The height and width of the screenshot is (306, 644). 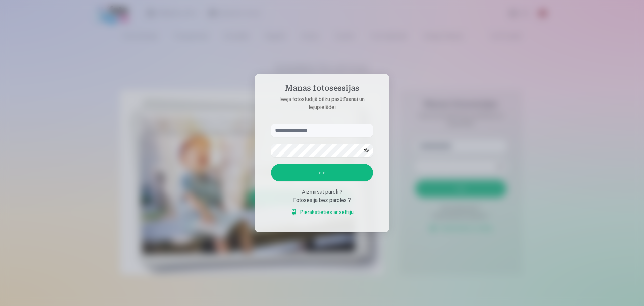 I want to click on button: Ieiet, so click(x=322, y=173).